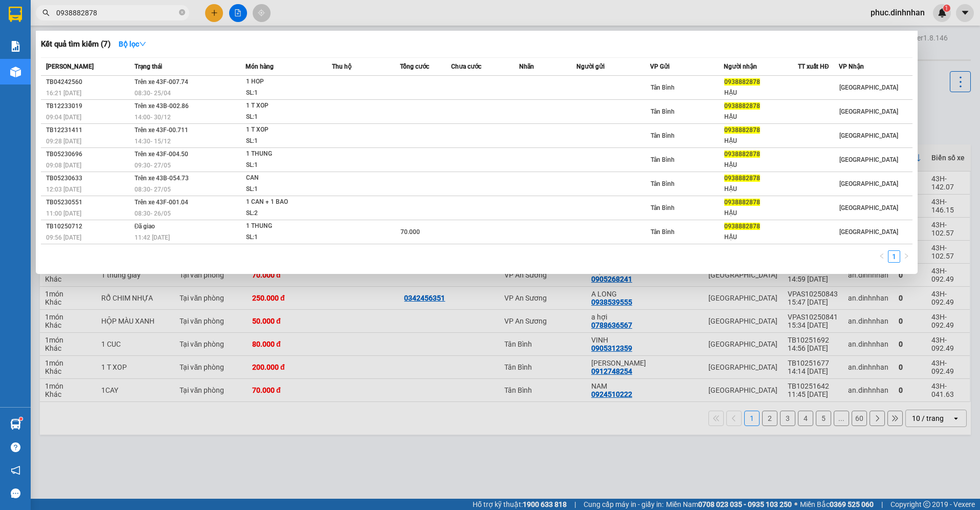 The image size is (980, 510). Describe the element at coordinates (161, 154) in the screenshot. I see `span: Trên xe 43F-004.50` at that location.